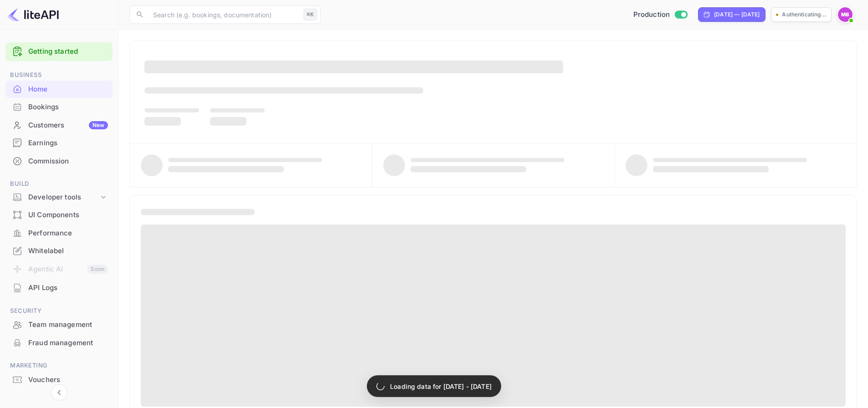 The image size is (868, 408). I want to click on a: Getting started, so click(68, 51).